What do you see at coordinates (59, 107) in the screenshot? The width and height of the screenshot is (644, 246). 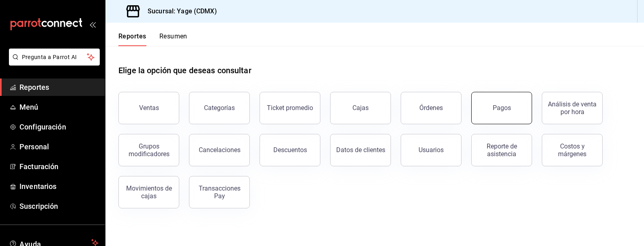 I see `span: Menú` at bounding box center [59, 107].